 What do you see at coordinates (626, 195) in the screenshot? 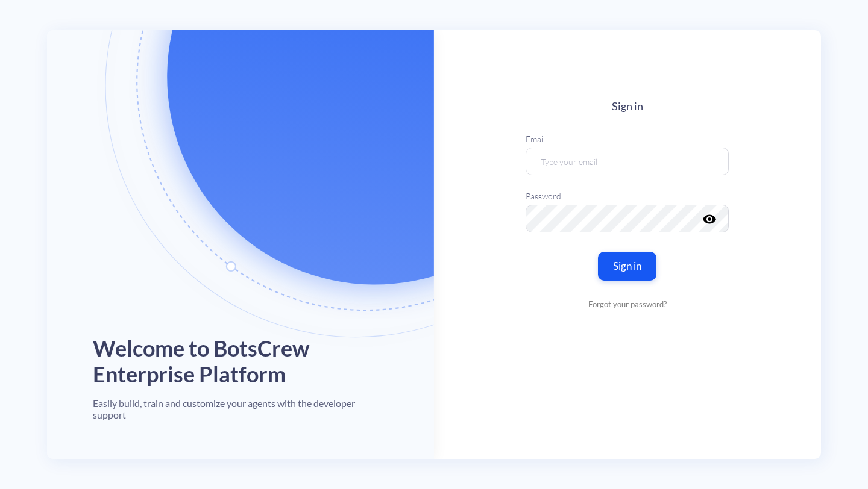
I see `label: Password` at bounding box center [626, 195].